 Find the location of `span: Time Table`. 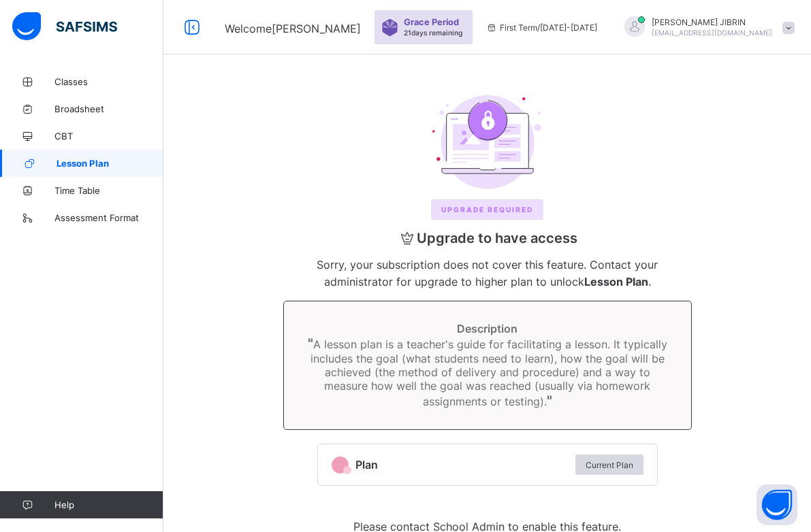

span: Time Table is located at coordinates (109, 191).